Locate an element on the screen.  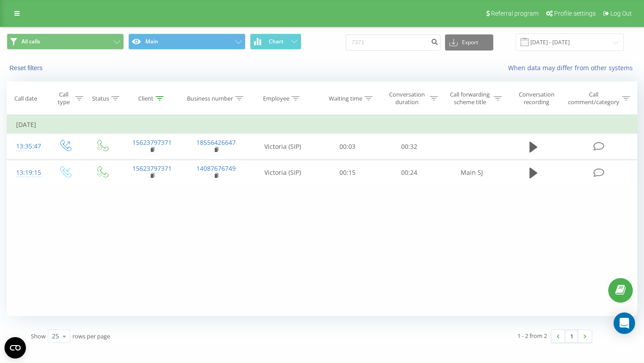
div: Call date is located at coordinates (26, 98).